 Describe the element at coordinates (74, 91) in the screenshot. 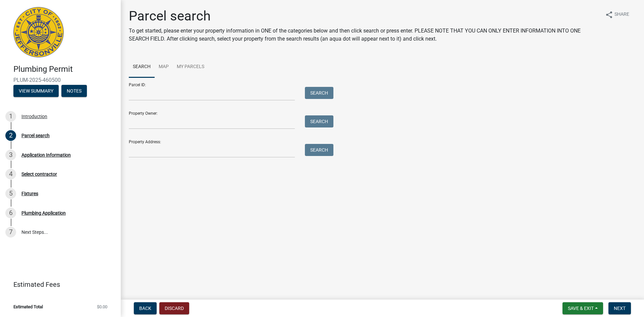

I see `button: Notes` at that location.